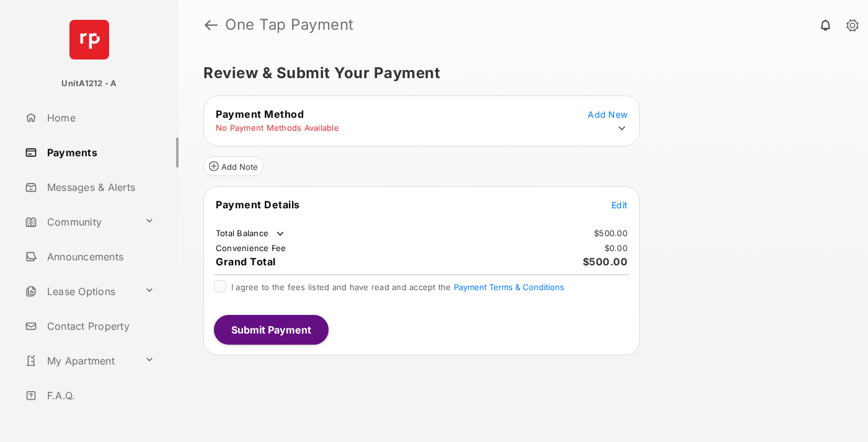 This screenshot has width=868, height=442. Describe the element at coordinates (290, 25) in the screenshot. I see `strong: One Tap Payment` at that location.